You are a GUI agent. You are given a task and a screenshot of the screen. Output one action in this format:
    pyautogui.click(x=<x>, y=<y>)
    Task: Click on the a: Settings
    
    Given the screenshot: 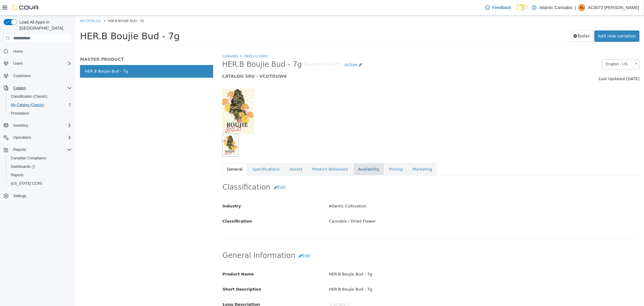 What is the action you would take?
    pyautogui.click(x=20, y=196)
    